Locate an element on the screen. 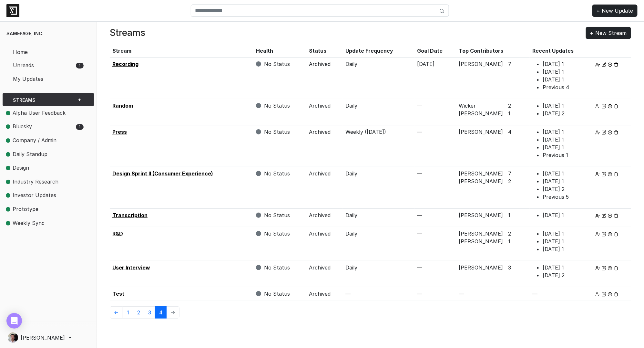 This screenshot has height=348, width=644. th: Goal Date is located at coordinates (436, 51).